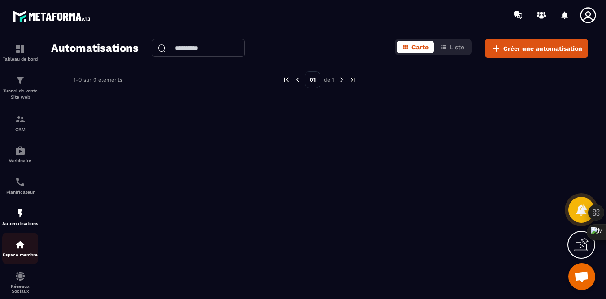 This screenshot has height=299, width=606. What do you see at coordinates (20, 255) in the screenshot?
I see `p: Espace membre` at bounding box center [20, 255].